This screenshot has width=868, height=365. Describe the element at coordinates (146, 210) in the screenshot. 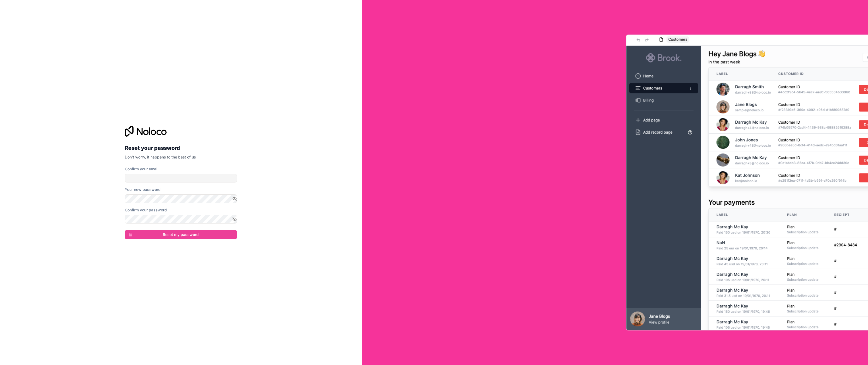

I see `label: Confirm your password` at that location.